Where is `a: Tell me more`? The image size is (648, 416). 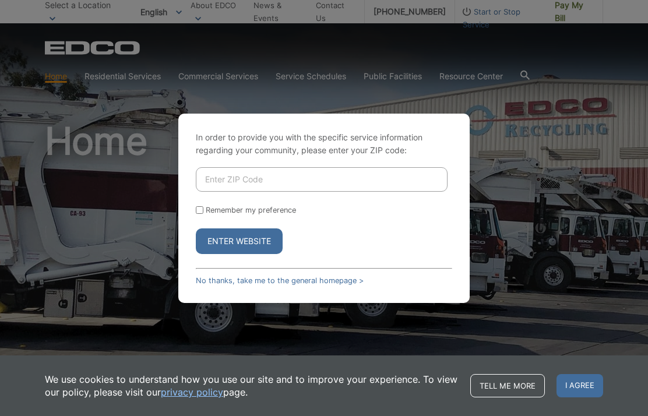 a: Tell me more is located at coordinates (507, 386).